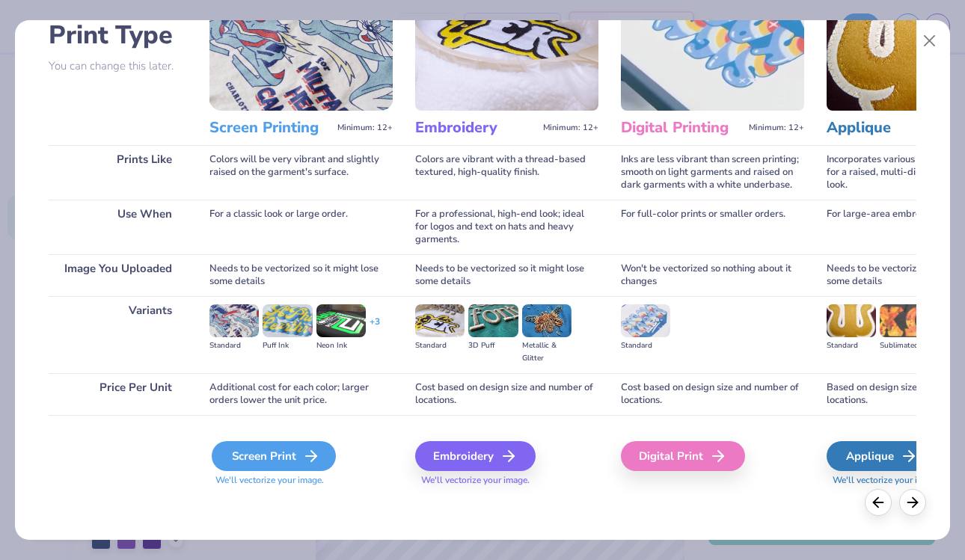 The image size is (965, 560). Describe the element at coordinates (341, 346) in the screenshot. I see `div: Neon Ink` at that location.